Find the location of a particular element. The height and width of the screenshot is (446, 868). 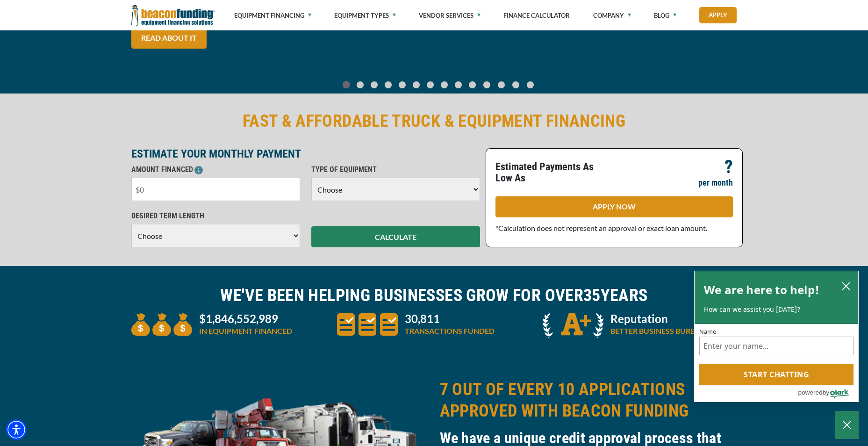

p: TYPE OF EQUIPMENT is located at coordinates (396, 170).